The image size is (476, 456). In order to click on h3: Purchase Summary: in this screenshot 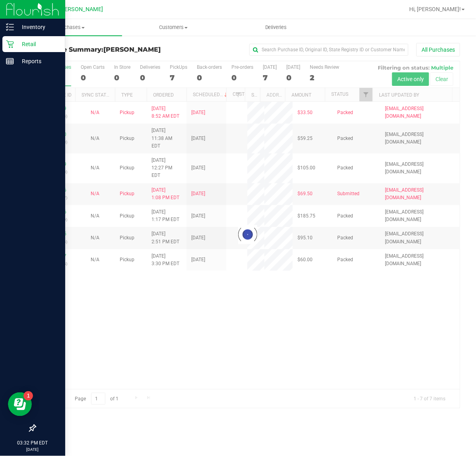, I will do `click(106, 50)`.